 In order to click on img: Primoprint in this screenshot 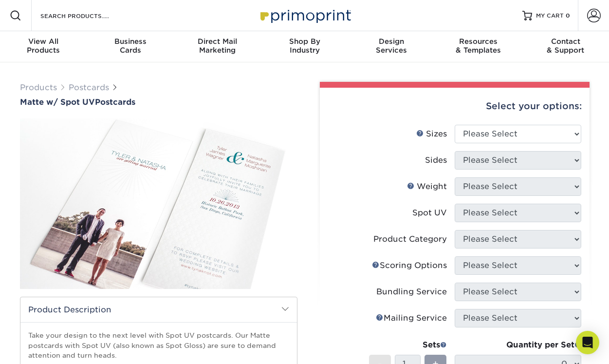, I will do `click(305, 15)`.